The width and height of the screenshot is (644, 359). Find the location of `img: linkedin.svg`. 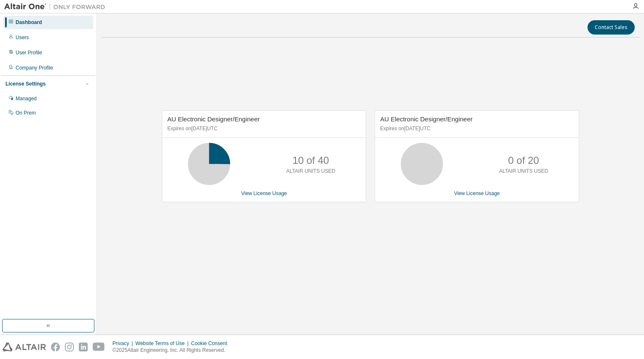

img: linkedin.svg is located at coordinates (83, 347).